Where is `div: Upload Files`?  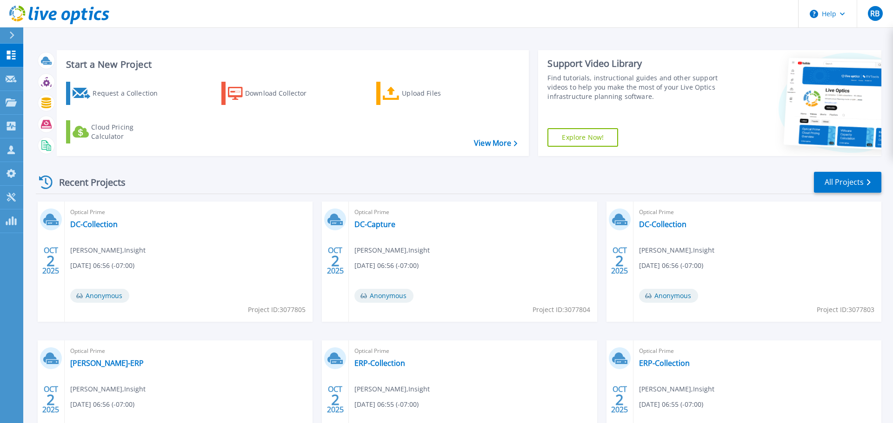
div: Upload Files is located at coordinates (439, 93).